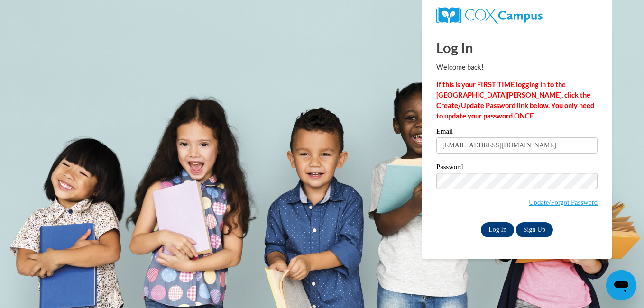 The image size is (644, 308). I want to click on input: Log In, so click(497, 230).